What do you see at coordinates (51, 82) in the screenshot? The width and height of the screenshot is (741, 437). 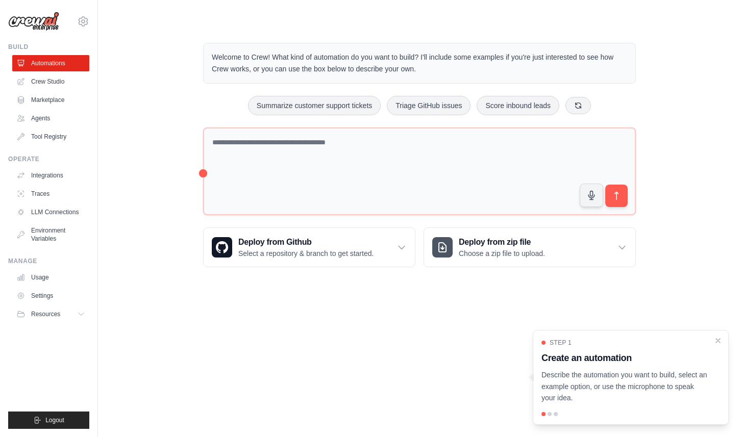 I see `a: Crew Studio` at bounding box center [51, 82].